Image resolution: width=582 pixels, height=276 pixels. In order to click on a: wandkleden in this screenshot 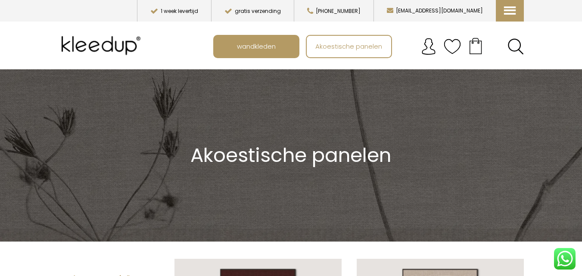, I will do `click(256, 47)`.